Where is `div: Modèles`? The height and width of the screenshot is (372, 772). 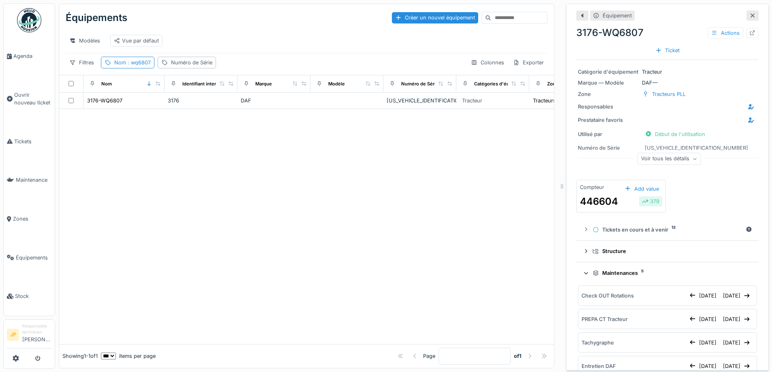 div: Modèles is located at coordinates (85, 41).